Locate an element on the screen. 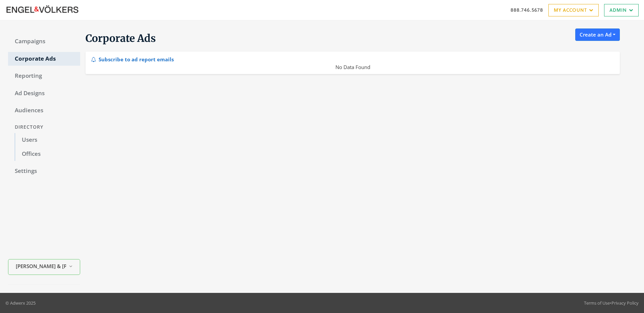  button: Create an Ad is located at coordinates (597, 34).